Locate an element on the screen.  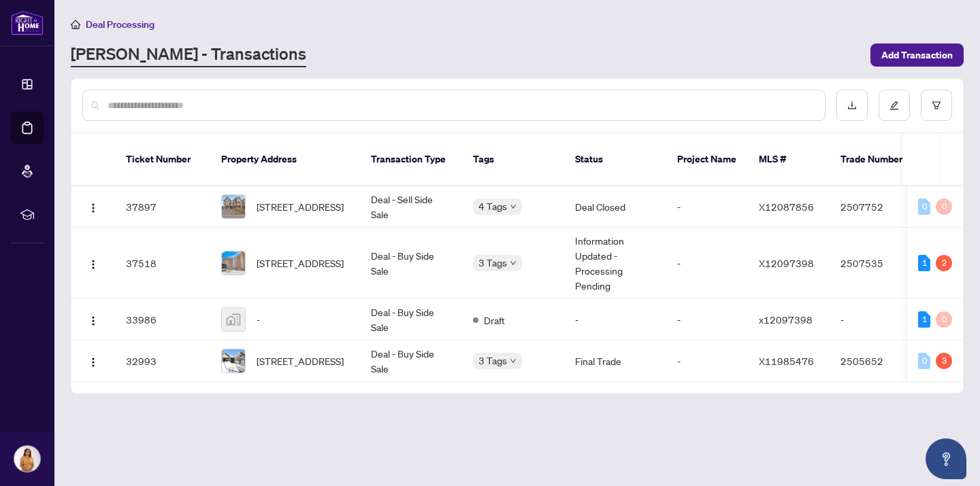
span: Deal Processing is located at coordinates (120, 25).